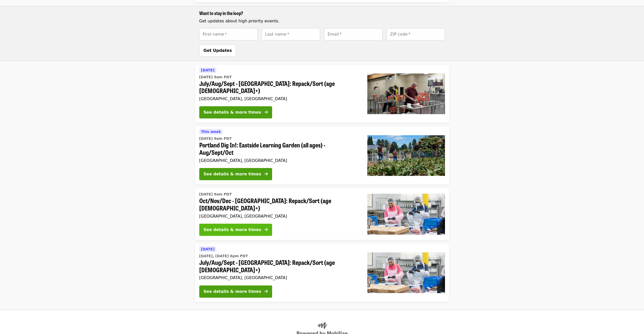 This screenshot has height=334, width=644. Describe the element at coordinates (406, 155) in the screenshot. I see `img: Portland Dig In!: Eastside Learning Garden (all ages) - Aug/Sept/Oct organized by Oregon Food Bank` at that location.